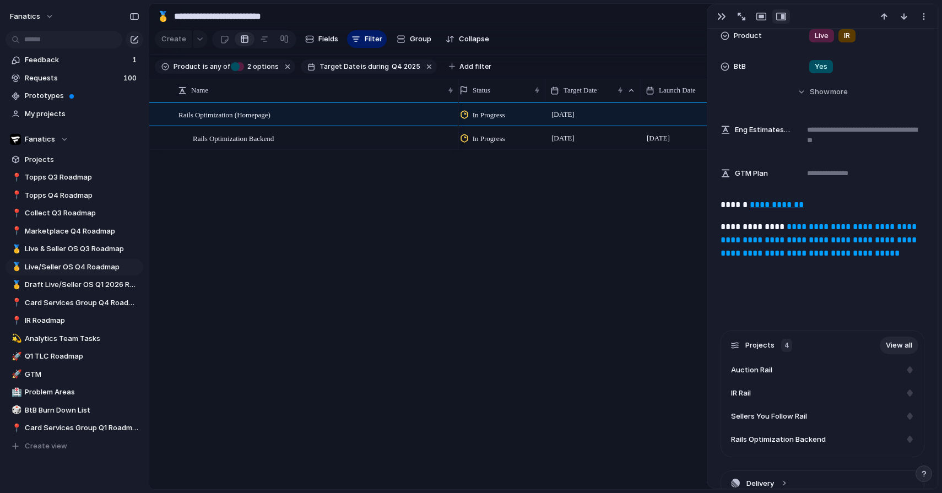 The image size is (942, 493). Describe the element at coordinates (322, 39) in the screenshot. I see `button: Fields` at that location.